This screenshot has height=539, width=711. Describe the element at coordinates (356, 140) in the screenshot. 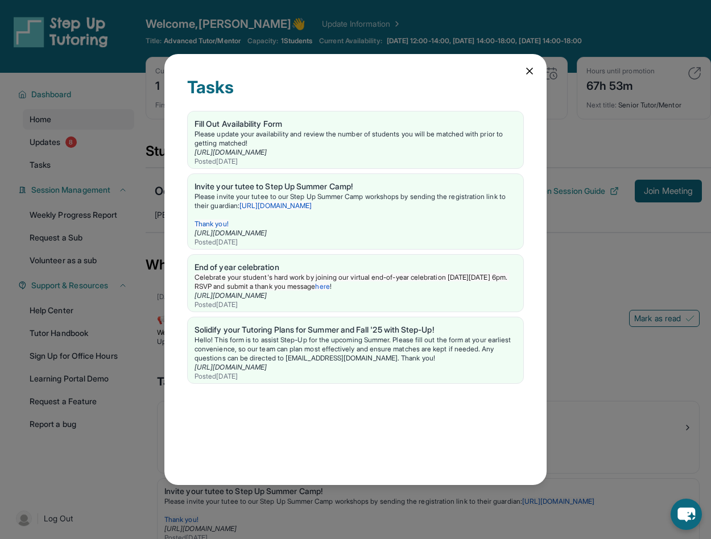

I see `a: Fill Out Availability FormPlease update your availability and review the number of students you w...` at that location.